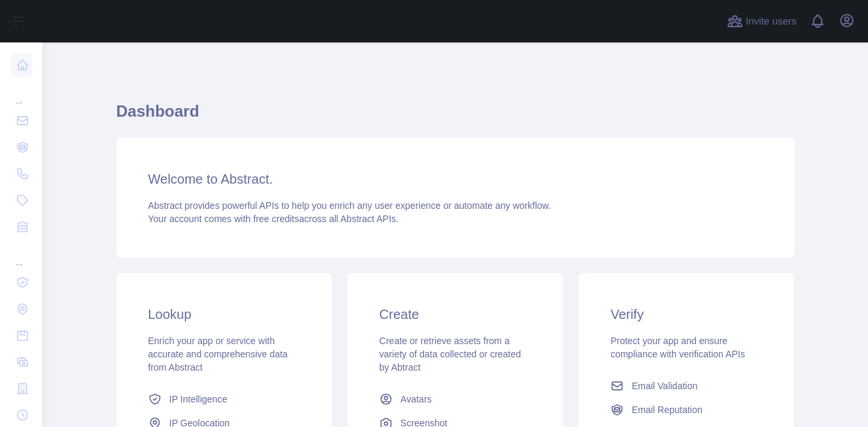 The image size is (868, 427). What do you see at coordinates (416, 399) in the screenshot?
I see `span: Avatars` at bounding box center [416, 399].